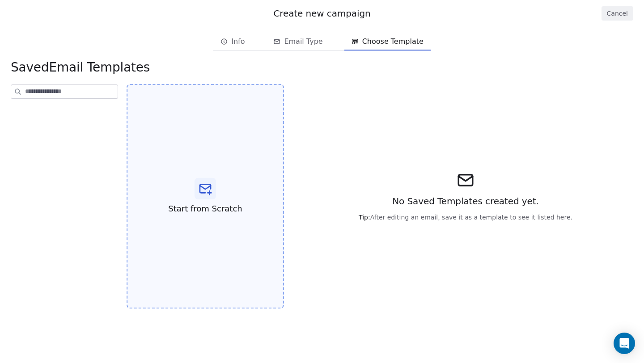 This screenshot has height=363, width=644. What do you see at coordinates (80, 67) in the screenshot?
I see `span: Email Templates` at bounding box center [80, 67].